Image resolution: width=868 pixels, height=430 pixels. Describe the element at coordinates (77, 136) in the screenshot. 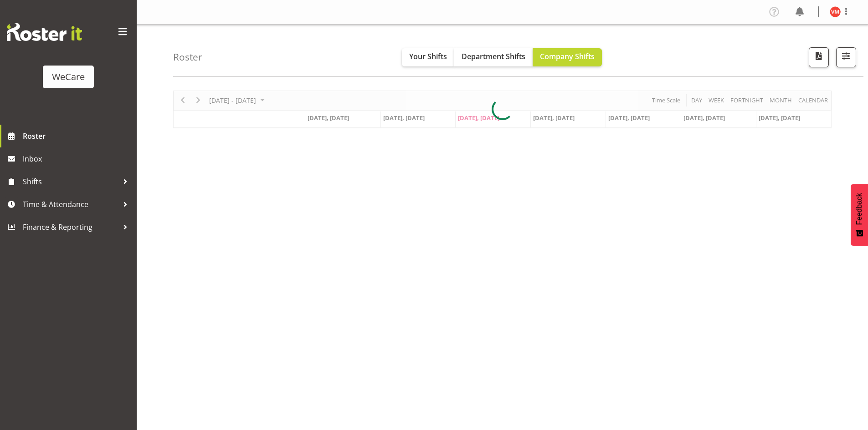

I see `span: Roster` at that location.